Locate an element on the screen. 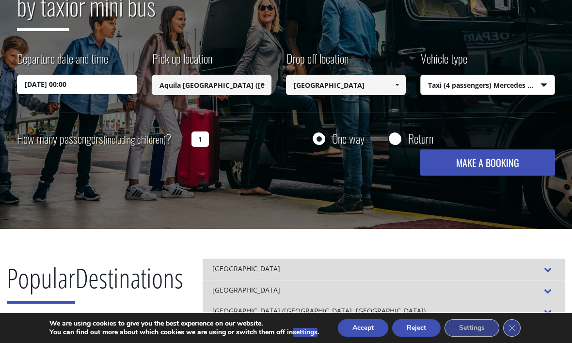 Image resolution: width=572 pixels, height=343 pixels. p: You can find out more about which cookies we are using or switch them off in . is located at coordinates (184, 332).